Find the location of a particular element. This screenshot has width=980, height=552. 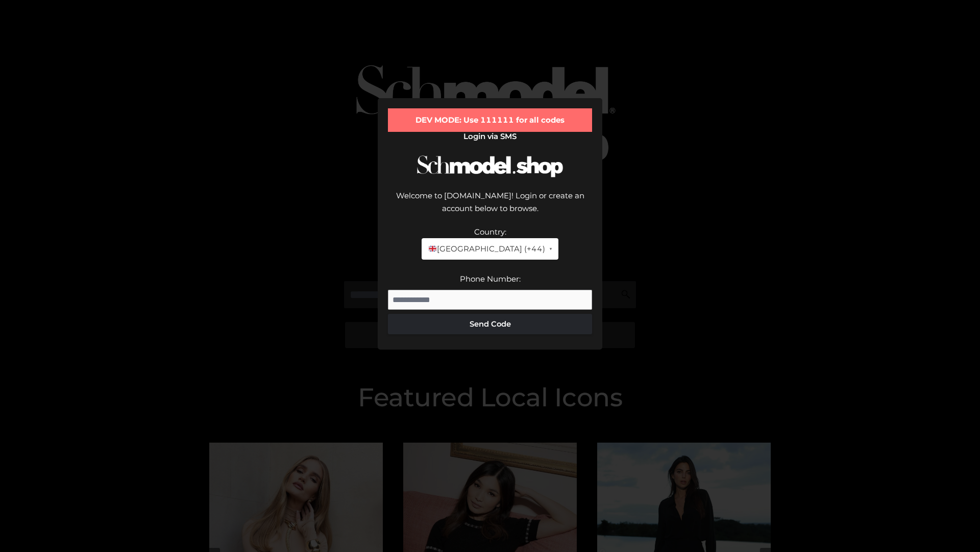

img: Schmodel Logo is located at coordinates (490, 166).